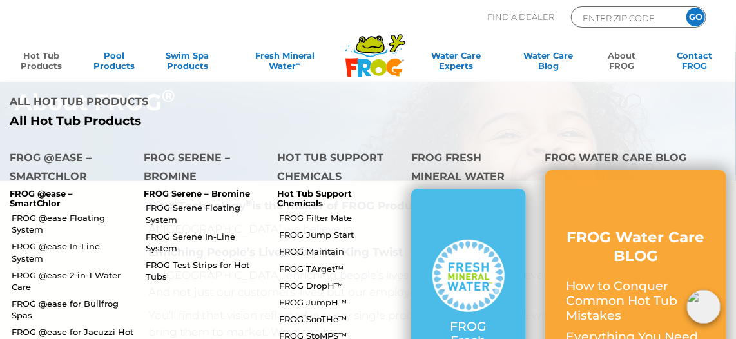 The image size is (736, 339). What do you see at coordinates (520, 17) in the screenshot?
I see `p: Find A Dealer` at bounding box center [520, 17].